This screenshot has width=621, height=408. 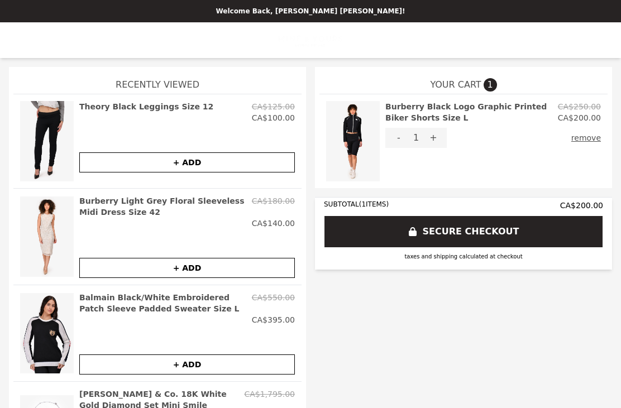 What do you see at coordinates (163, 207) in the screenshot?
I see `h2: Burberry Light Grey Floral Sleeveless Midi Dress Size 42` at bounding box center [163, 207].